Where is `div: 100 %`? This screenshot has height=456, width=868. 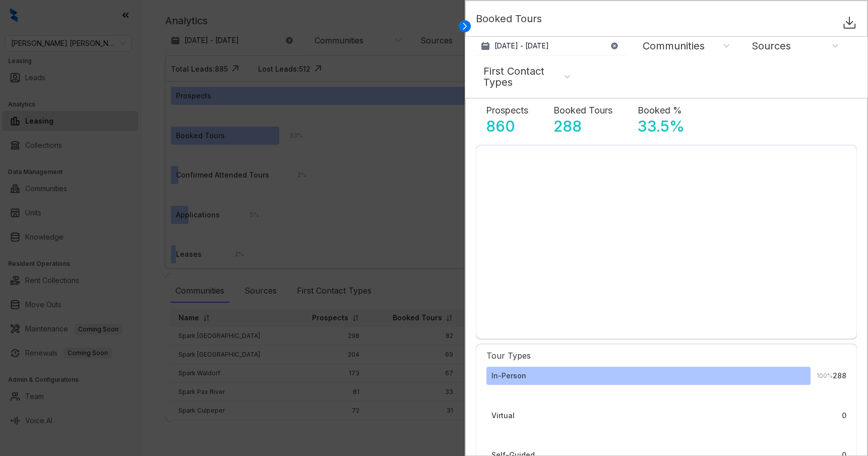
div: 100 % is located at coordinates (820, 376).